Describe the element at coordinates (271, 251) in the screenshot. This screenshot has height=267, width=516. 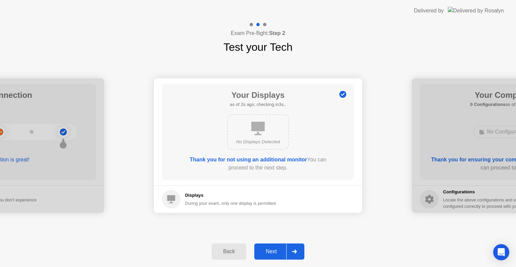
I see `div: Next` at that location.